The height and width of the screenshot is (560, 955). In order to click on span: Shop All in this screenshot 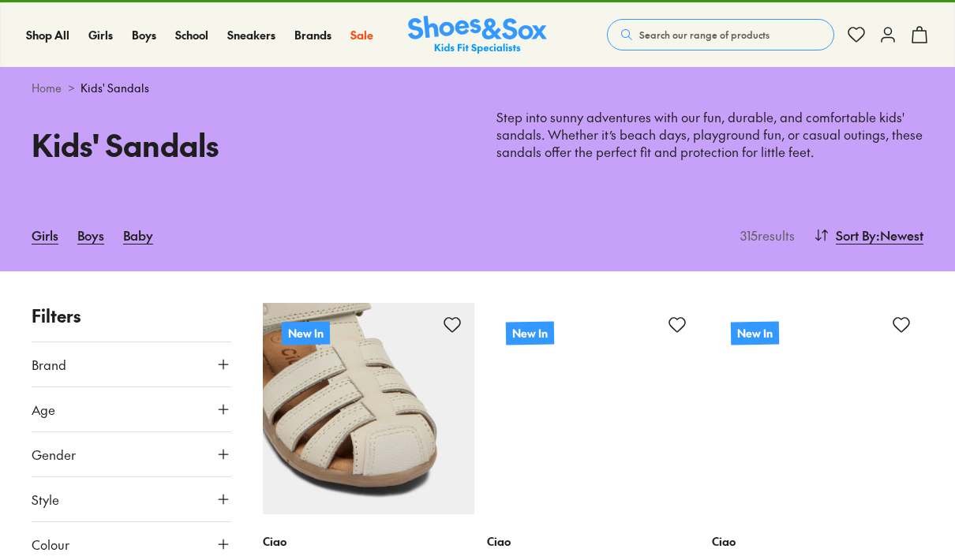, I will do `click(48, 34)`.